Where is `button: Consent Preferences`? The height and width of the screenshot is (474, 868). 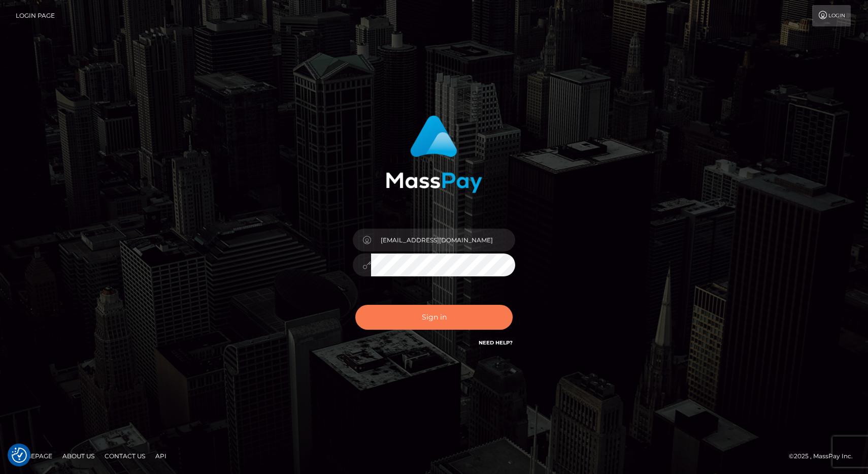 button: Consent Preferences is located at coordinates (19, 455).